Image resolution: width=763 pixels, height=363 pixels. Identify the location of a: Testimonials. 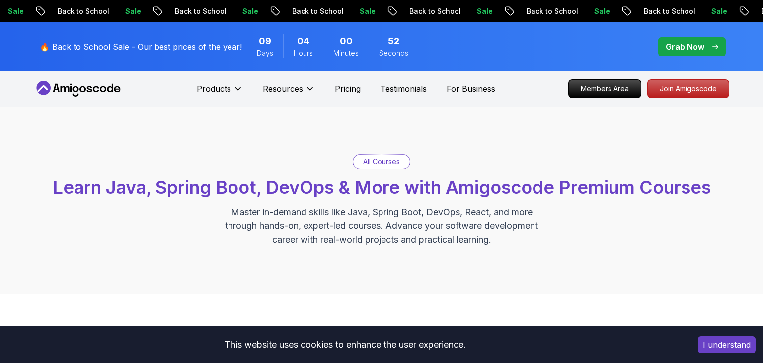
(404, 89).